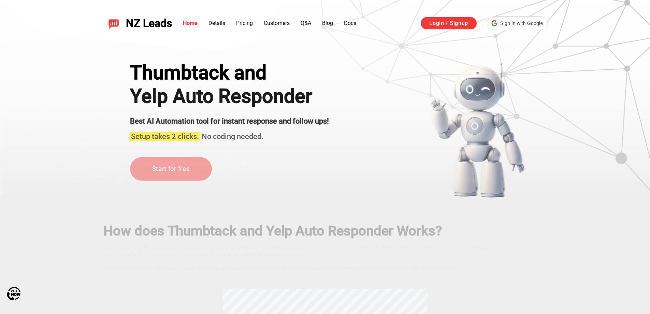  Describe the element at coordinates (522, 23) in the screenshot. I see `span: Sign in with Google` at that location.